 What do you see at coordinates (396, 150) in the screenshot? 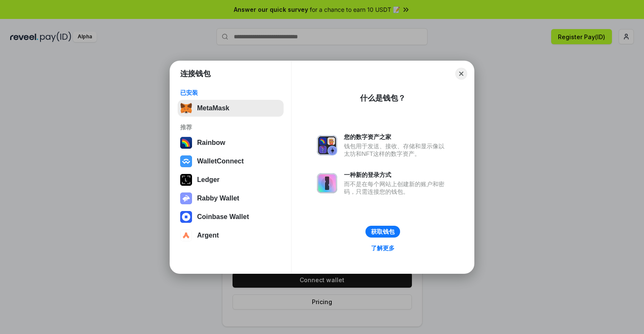
I see `div: 钱包用于发送、接收、存储和显示像以太坊和NFT这样的数字资产。` at bounding box center [396, 150].